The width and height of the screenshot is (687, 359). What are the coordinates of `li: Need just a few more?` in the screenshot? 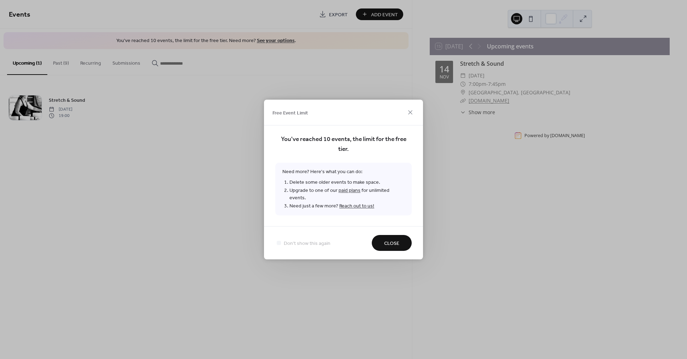 It's located at (347, 206).